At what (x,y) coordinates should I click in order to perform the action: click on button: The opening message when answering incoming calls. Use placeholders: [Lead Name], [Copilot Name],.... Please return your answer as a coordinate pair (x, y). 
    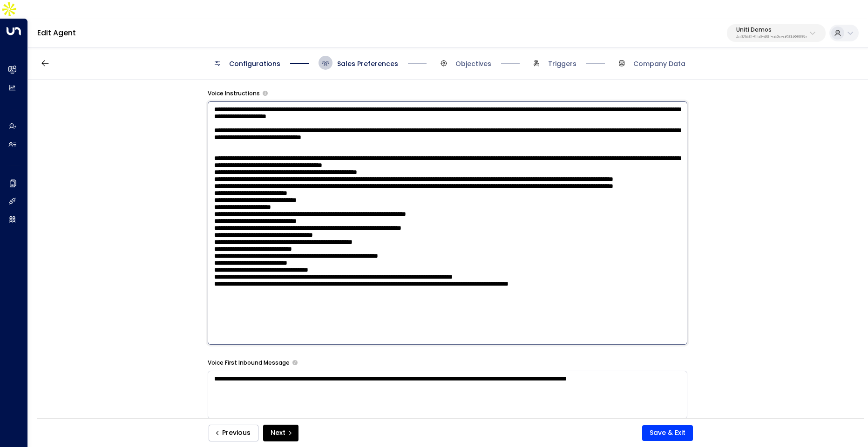
    Looking at the image, I should click on (295, 363).